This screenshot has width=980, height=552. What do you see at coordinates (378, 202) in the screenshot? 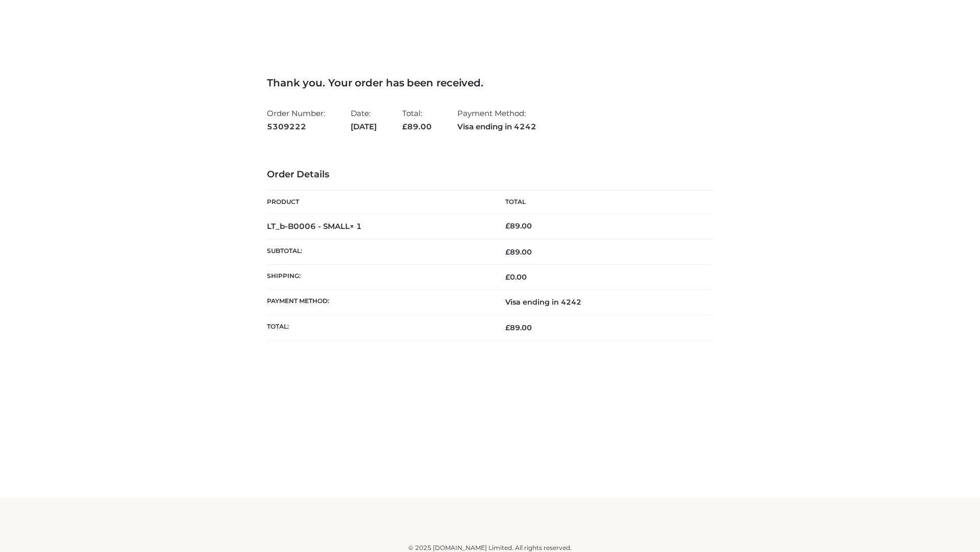
I see `th: Product` at bounding box center [378, 202].